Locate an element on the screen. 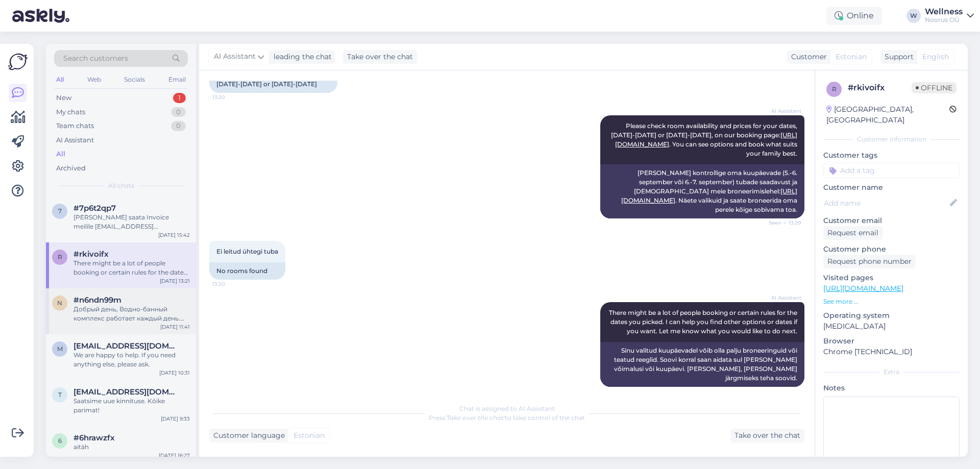 The height and width of the screenshot is (469, 980). p: Customer name is located at coordinates (891, 187).